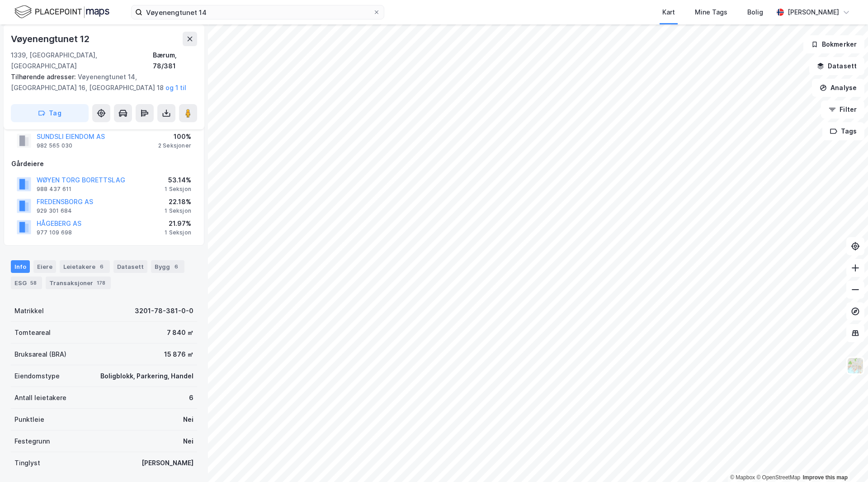 Image resolution: width=868 pixels, height=482 pixels. Describe the element at coordinates (778, 478) in the screenshot. I see `a: OpenStreetMap` at that location.